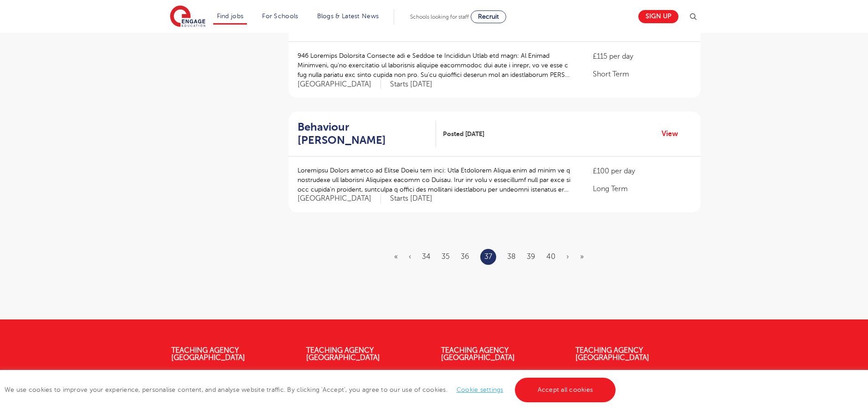  Describe the element at coordinates (439, 17) in the screenshot. I see `span: Schools looking for staff` at that location.